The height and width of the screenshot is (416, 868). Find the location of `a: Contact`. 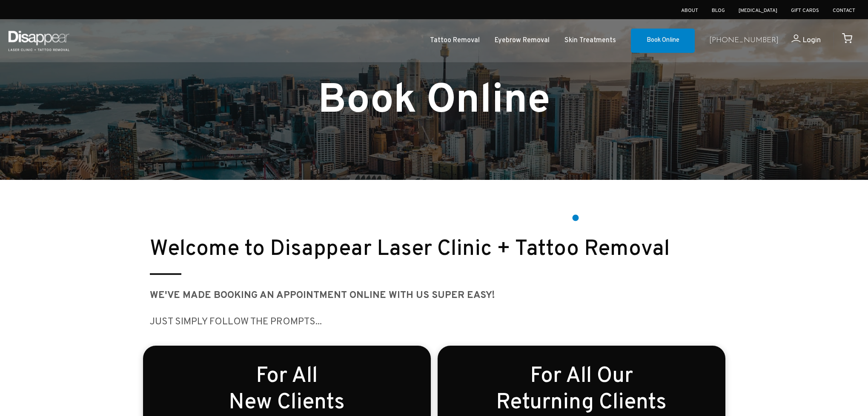

a: Contact is located at coordinates (844, 10).